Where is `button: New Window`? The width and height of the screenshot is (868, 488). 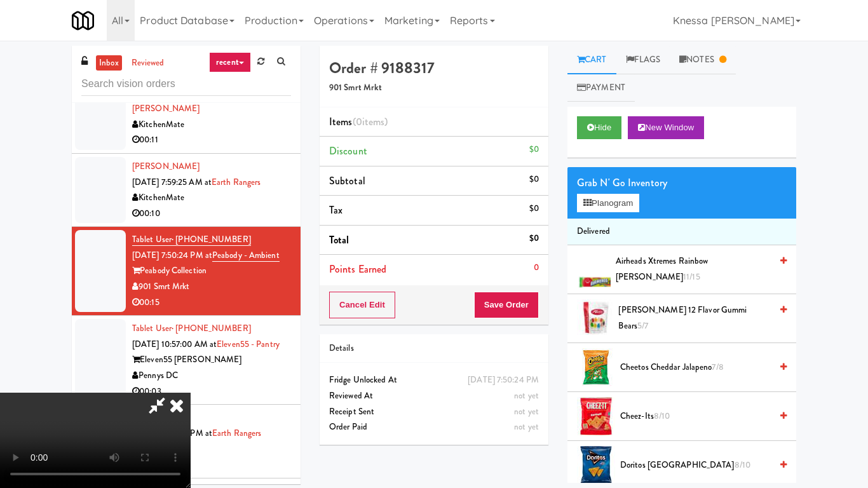
button: New Window is located at coordinates (666, 128).